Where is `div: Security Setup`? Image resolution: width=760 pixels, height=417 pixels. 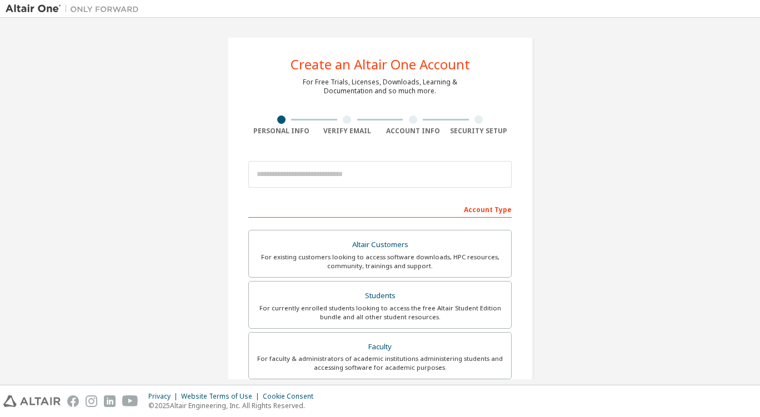 div: Security Setup is located at coordinates (479, 131).